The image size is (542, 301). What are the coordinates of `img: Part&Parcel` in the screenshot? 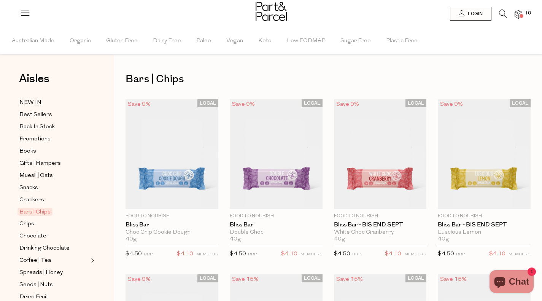 It's located at (271, 11).